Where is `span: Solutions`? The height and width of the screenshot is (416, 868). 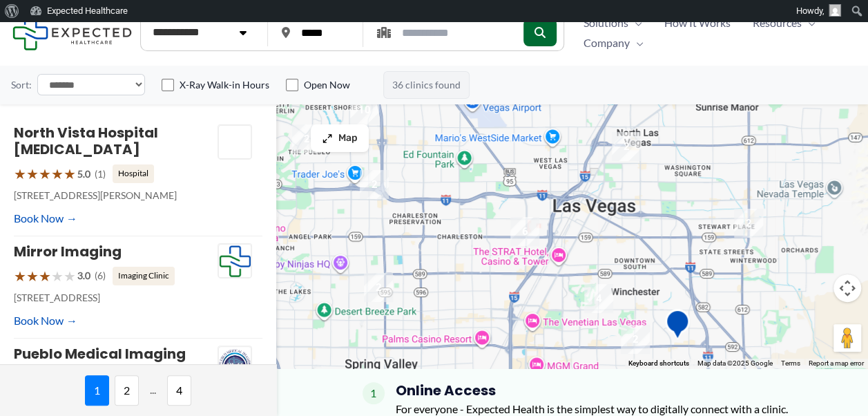 span: Solutions is located at coordinates (606, 23).